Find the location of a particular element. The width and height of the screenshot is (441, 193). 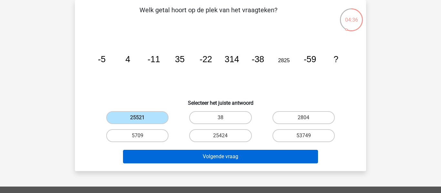

label: 38 is located at coordinates (220, 118).